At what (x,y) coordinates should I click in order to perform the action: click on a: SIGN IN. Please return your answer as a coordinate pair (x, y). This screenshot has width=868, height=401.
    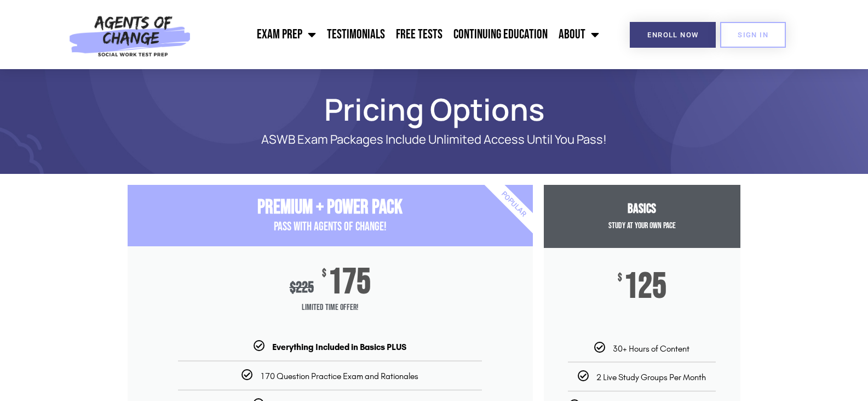
    Looking at the image, I should click on (753, 35).